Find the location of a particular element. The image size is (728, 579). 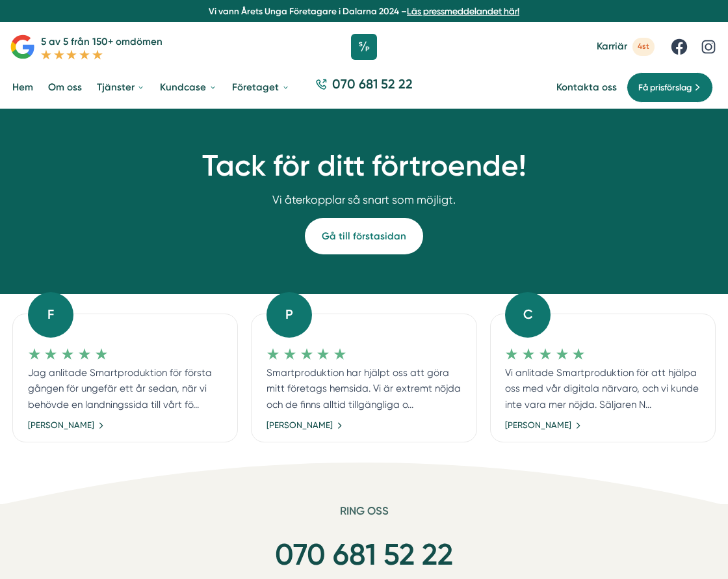

span: 4st is located at coordinates (643, 46).